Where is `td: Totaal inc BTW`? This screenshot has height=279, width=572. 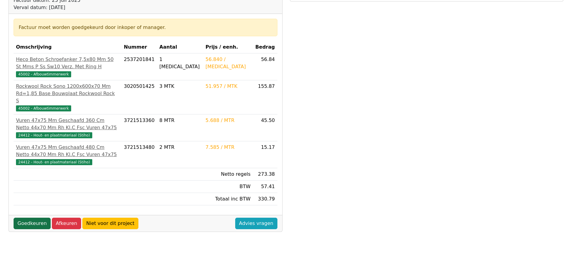
td: Totaal inc BTW is located at coordinates (228, 199).